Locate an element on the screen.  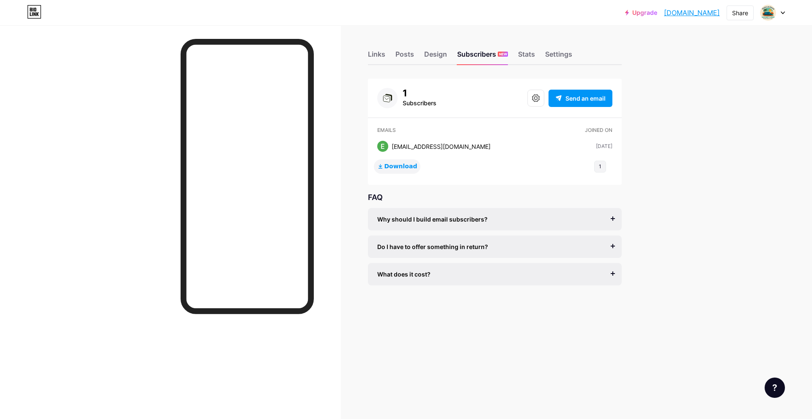
span: Download is located at coordinates (400, 167).